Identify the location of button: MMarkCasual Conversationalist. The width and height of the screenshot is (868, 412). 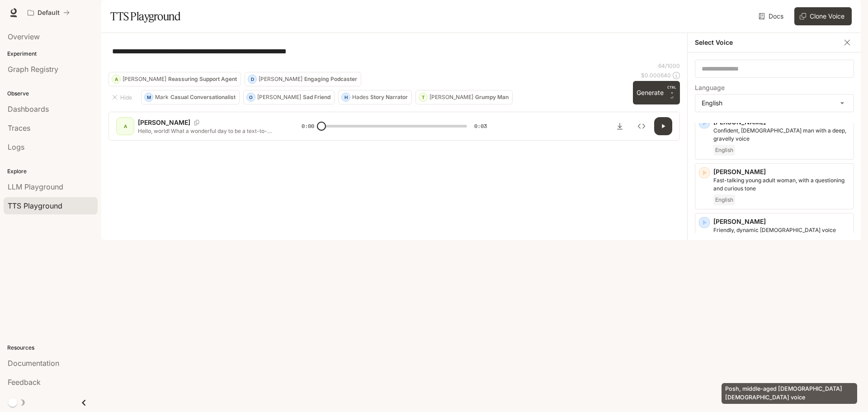
(190, 97).